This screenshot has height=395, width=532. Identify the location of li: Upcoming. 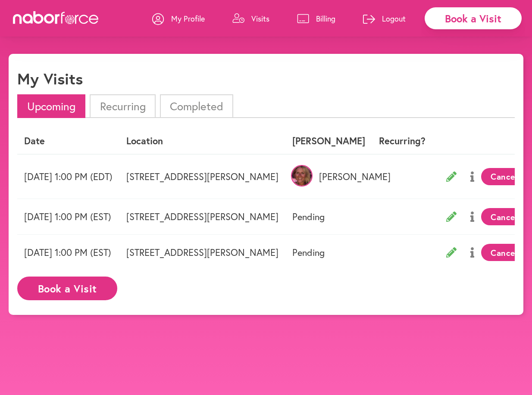
(52, 106).